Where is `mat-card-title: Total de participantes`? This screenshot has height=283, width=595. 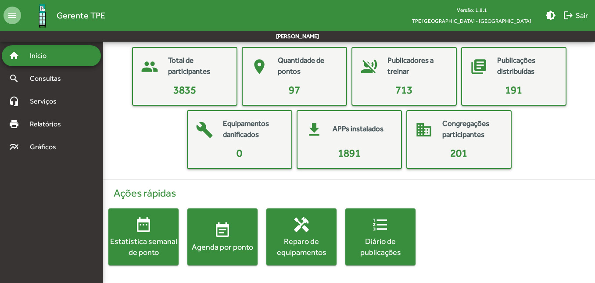 mat-card-title: Total de participantes is located at coordinates (198, 66).